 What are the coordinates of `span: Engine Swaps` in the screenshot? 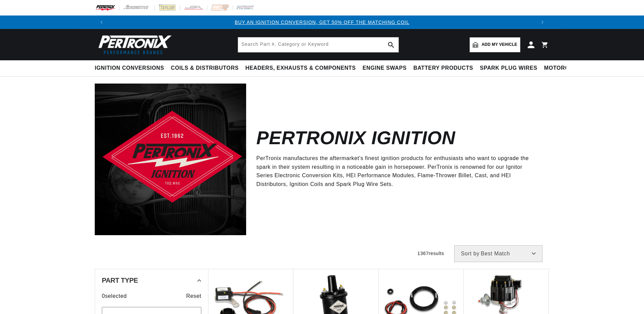 It's located at (384, 68).